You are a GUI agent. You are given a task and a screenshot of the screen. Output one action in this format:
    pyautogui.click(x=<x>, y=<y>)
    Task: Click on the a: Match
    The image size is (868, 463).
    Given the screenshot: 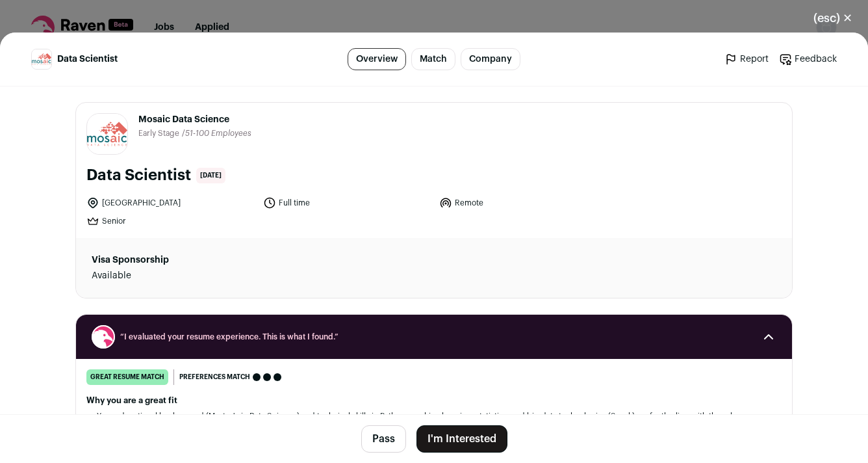 What is the action you would take?
    pyautogui.click(x=433, y=59)
    